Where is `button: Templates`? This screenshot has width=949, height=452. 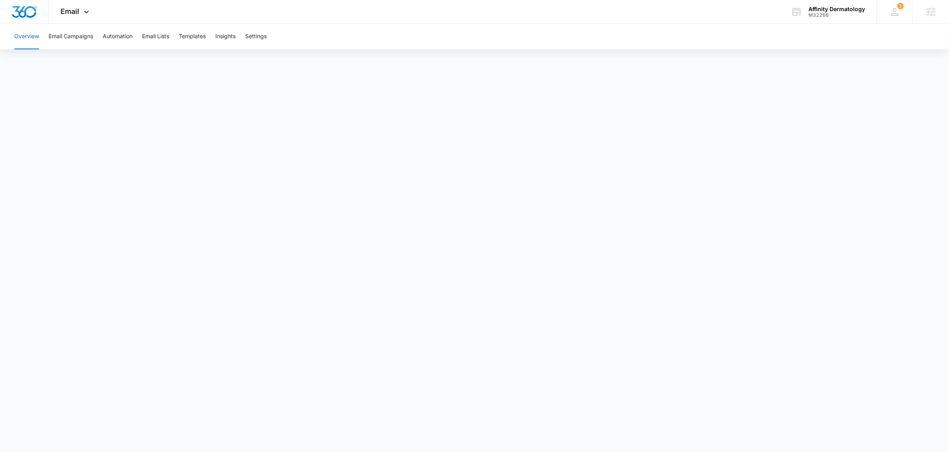 button: Templates is located at coordinates (192, 37).